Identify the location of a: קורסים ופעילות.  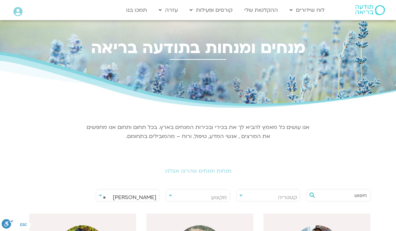
(211, 10).